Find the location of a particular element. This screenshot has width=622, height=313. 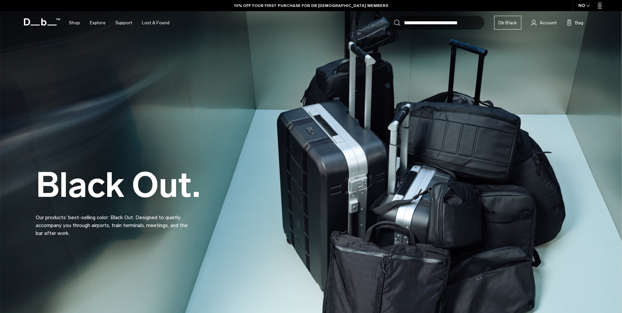

button: Bag is located at coordinates (575, 23).